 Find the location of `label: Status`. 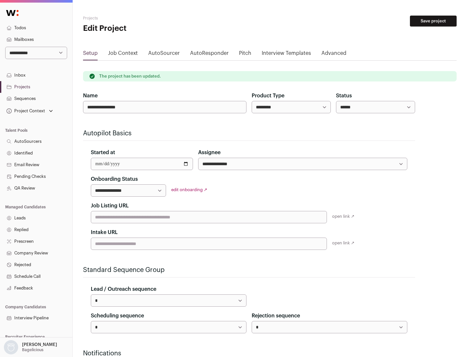

label: Status is located at coordinates (344, 96).